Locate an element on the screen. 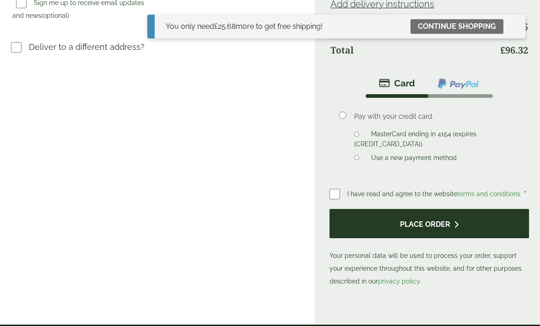 This screenshot has width=540, height=326. p: Your personal data will be used to process your order, support your experience throughout this we... is located at coordinates (429, 249).